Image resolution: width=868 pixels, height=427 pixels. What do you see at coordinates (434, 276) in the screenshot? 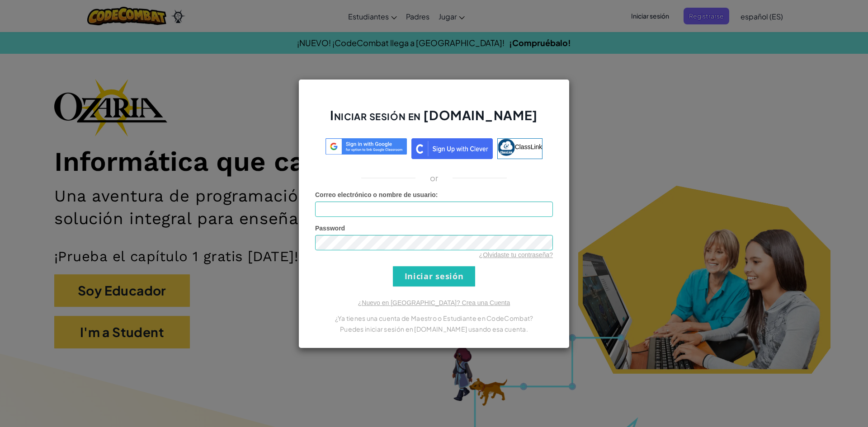
I see `input: Iniciar sesión` at bounding box center [434, 276].